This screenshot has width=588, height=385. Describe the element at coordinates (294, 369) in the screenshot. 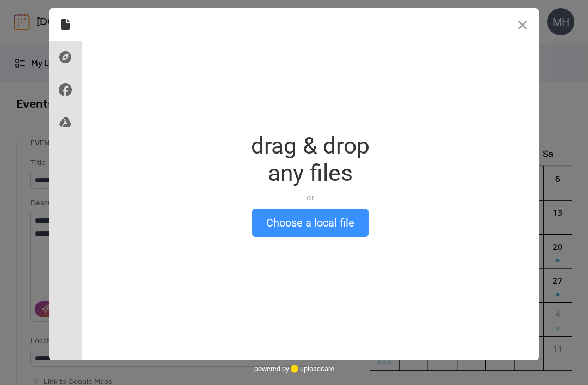

I see `div: powered by` at that location.